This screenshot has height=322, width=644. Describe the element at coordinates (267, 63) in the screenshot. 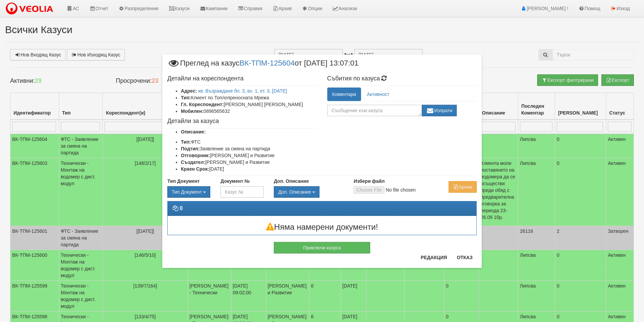

I see `a: ВК-ТПМ-125604` at that location.